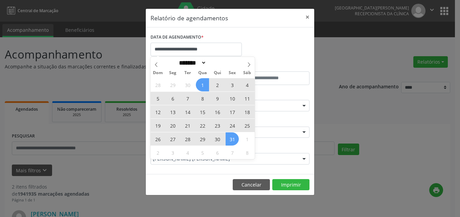 This screenshot has height=217, width=460. What do you see at coordinates (187, 139) in the screenshot?
I see `span: Outubro 28, 2025` at bounding box center [187, 139].